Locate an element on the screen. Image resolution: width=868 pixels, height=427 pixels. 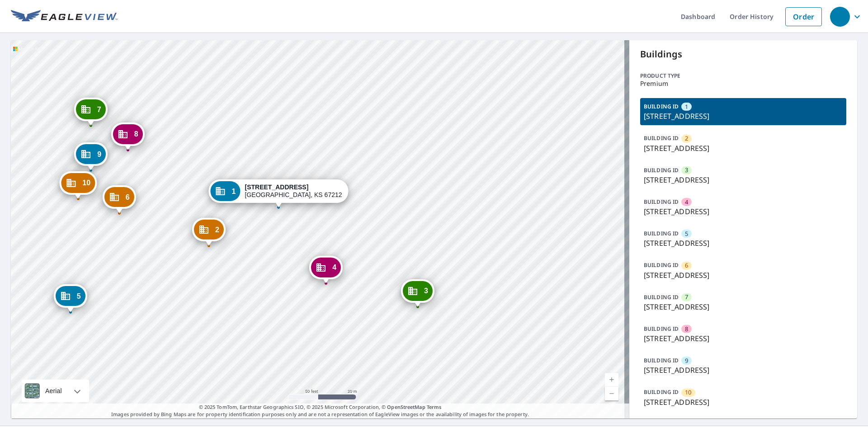
div: Dropped pin, building 5, Commercial property, 4800 W 13th St N Wichita, KS 67212 is located at coordinates (71, 298).